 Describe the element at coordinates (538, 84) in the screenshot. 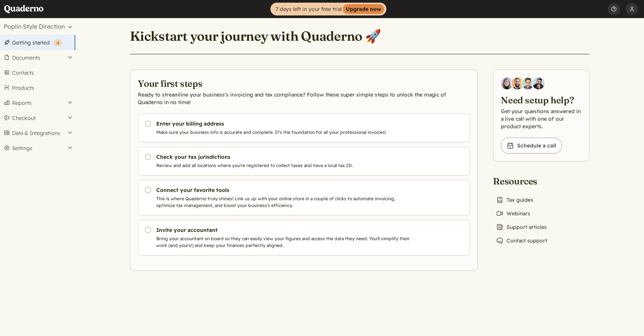

I see `img: Javier Rubio, DevRel at Quaderno` at that location.